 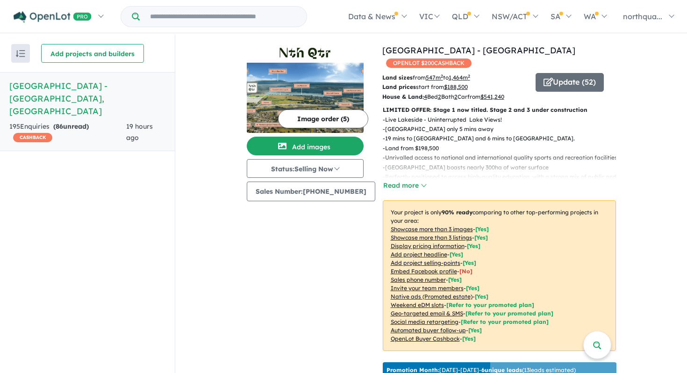 I want to click on button: Add projects and builders, so click(x=93, y=53).